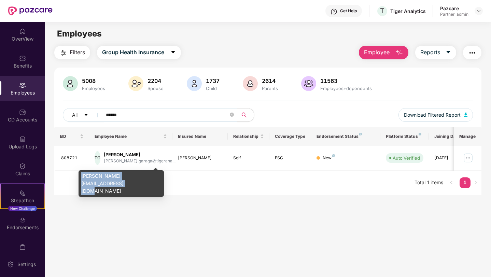  What do you see at coordinates (23, 220) in the screenshot?
I see `img: svg+xml;base64,PHN2ZyBpZD0iRW5kb3JzZW1lbnRzIiB4bWxucz0iaHR0cDovL3d3dy53My5vcmcvMjAwMC9zdmciIHdpZH...` at bounding box center [23, 220].